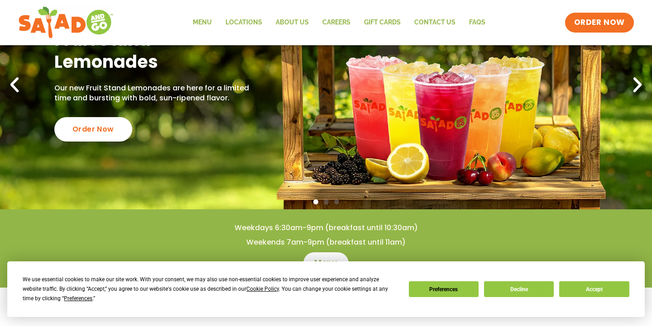 The image size is (652, 326). I want to click on button: Accept, so click(594, 289).